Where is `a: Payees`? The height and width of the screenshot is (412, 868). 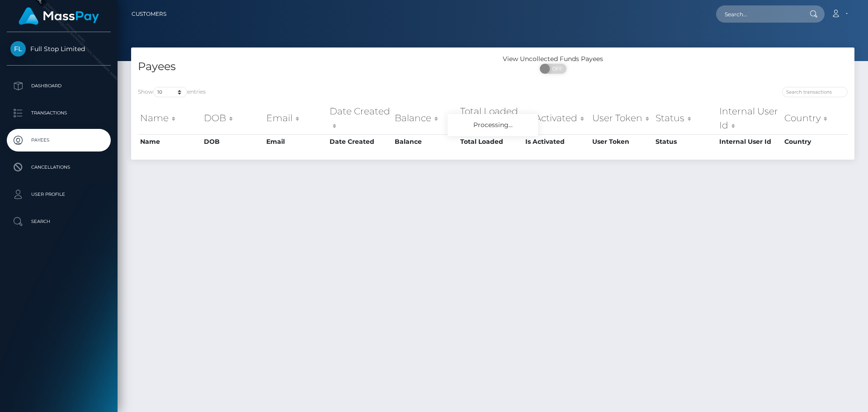
a: Payees is located at coordinates (59, 140).